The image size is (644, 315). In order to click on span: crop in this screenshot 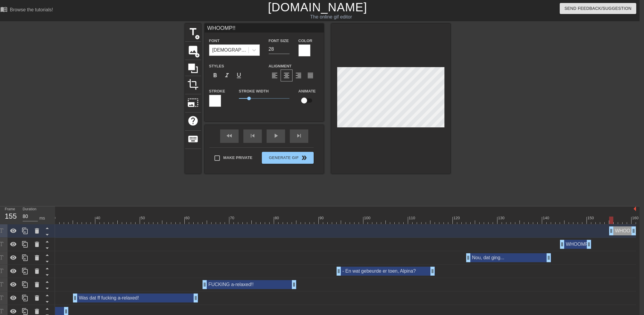, I will do `click(193, 84)`.